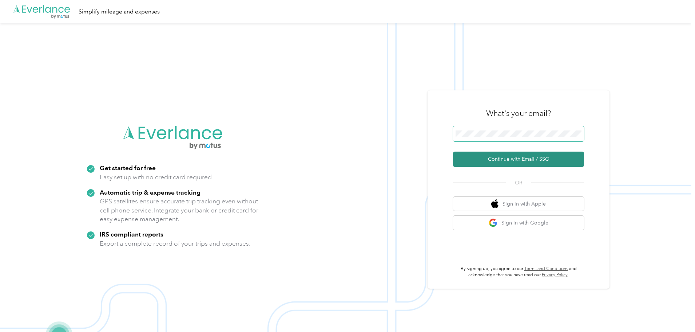  Describe the element at coordinates (131, 234) in the screenshot. I see `strong: IRS compliant reports` at that location.